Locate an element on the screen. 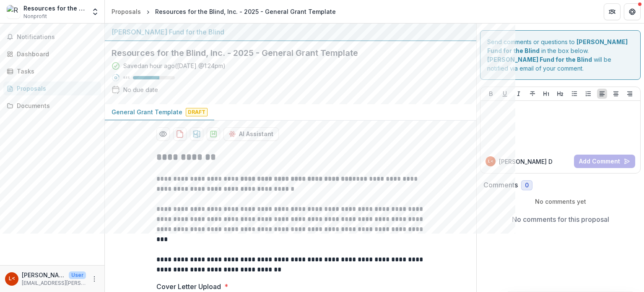 This screenshot has height=292, width=644. img: Resources for the Blind, Inc. is located at coordinates (13, 12).